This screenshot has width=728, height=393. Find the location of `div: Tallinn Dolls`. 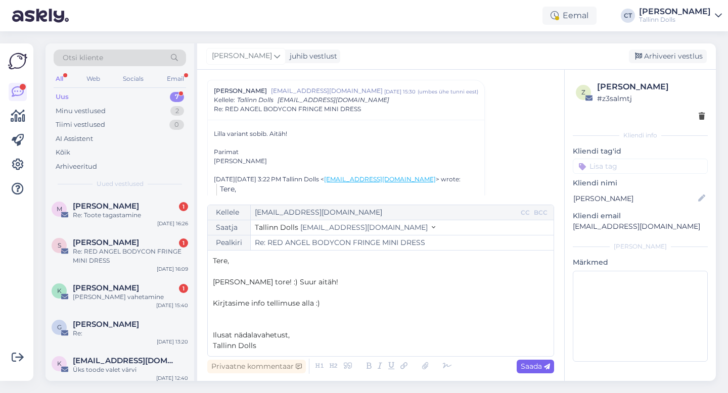

div: Tallinn Dolls is located at coordinates (675, 20).